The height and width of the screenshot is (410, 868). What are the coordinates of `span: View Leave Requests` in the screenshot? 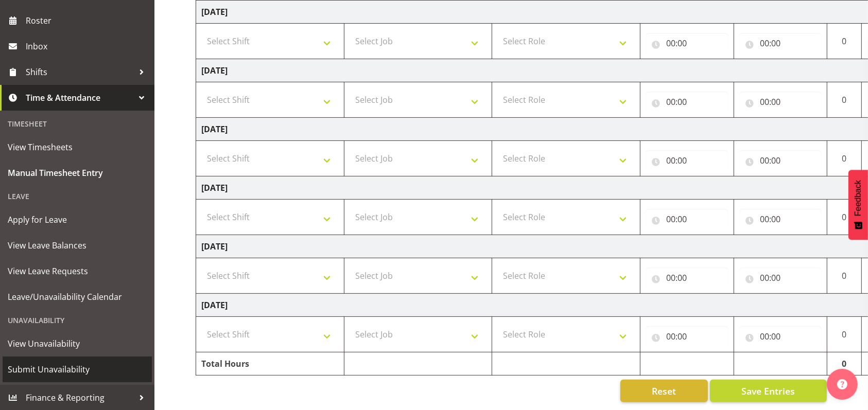 It's located at (77, 271).